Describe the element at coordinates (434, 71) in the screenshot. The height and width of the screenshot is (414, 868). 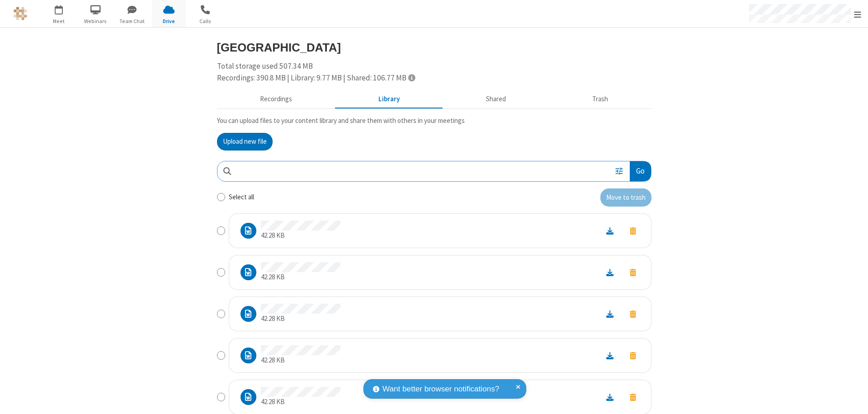
I see `div: Total storage used 507.34 MB` at that location.